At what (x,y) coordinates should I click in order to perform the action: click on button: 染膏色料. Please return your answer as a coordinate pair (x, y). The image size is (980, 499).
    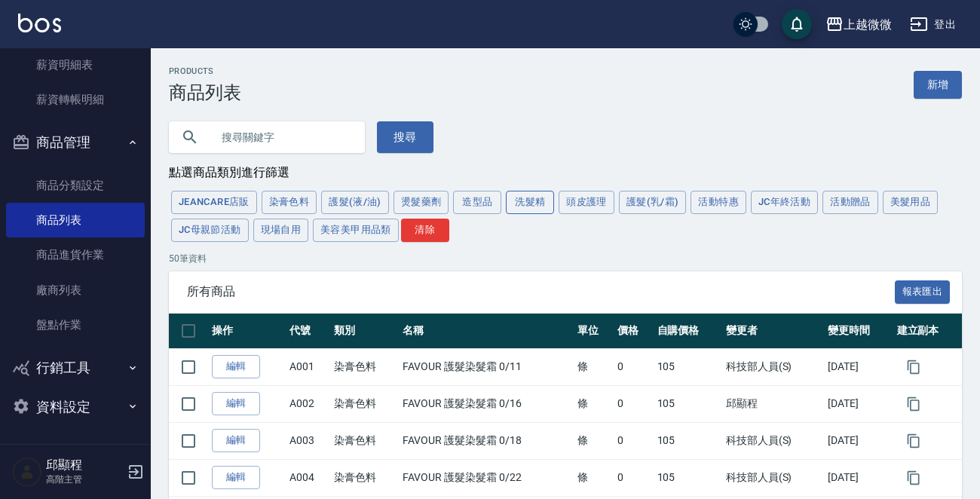
    Looking at the image, I should click on (290, 202).